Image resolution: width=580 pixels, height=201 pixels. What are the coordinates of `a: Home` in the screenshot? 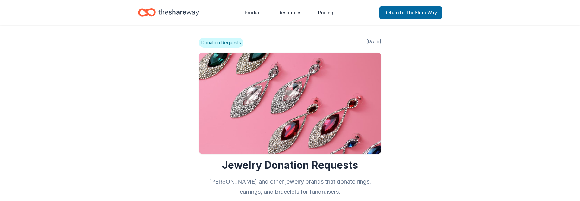 It's located at (168, 12).